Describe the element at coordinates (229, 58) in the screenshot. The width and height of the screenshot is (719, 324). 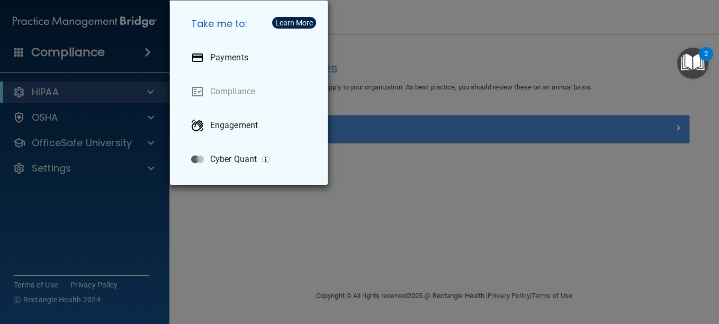
I see `p: Payments` at that location.